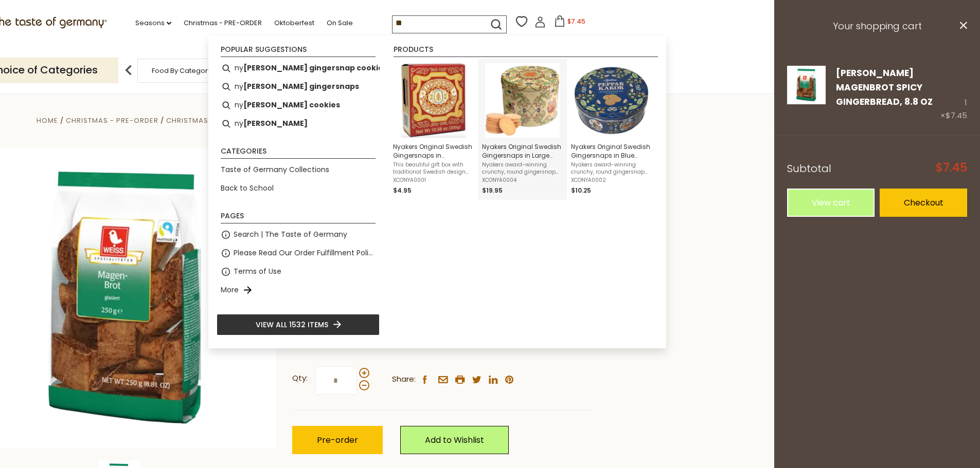 The image size is (980, 468). What do you see at coordinates (404, 379) in the screenshot?
I see `span: Share:` at bounding box center [404, 379].